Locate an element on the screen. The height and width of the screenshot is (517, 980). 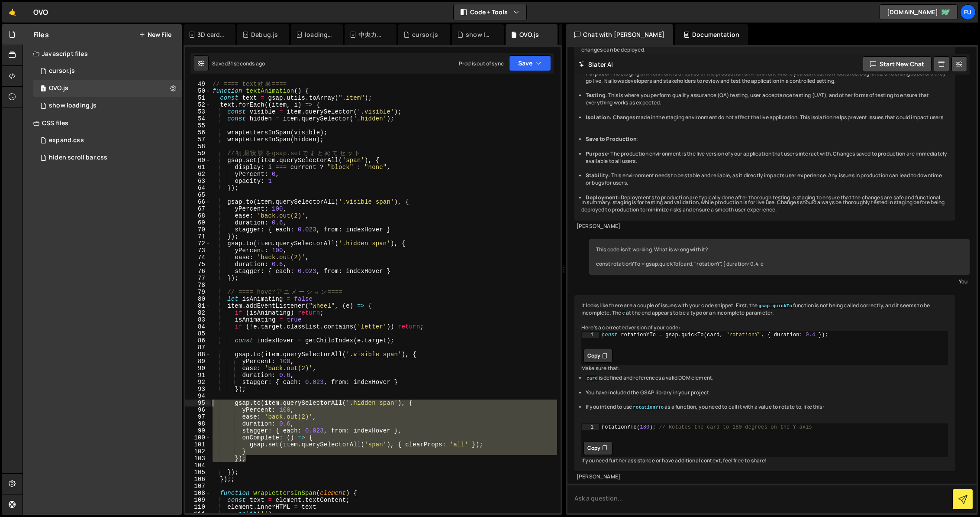
div: expand.css is located at coordinates (66, 141).